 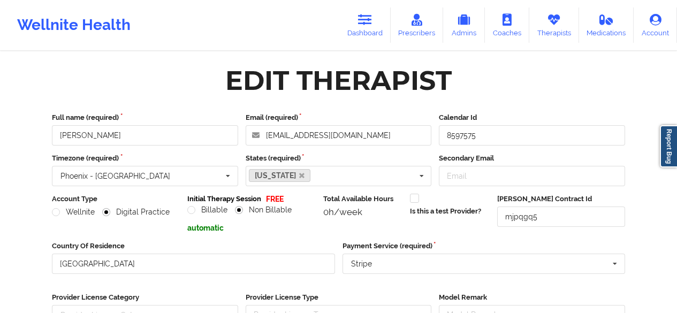 What do you see at coordinates (136, 212) in the screenshot?
I see `label: Digital Practice` at bounding box center [136, 212].